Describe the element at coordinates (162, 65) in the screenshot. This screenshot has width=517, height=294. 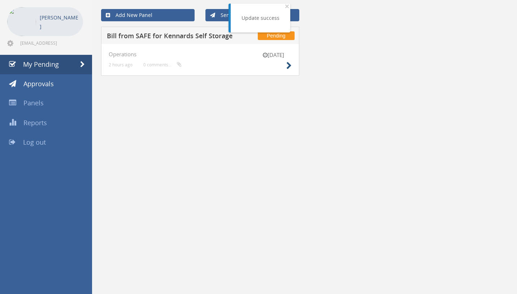
I see `small: 0 comments...` at that location.